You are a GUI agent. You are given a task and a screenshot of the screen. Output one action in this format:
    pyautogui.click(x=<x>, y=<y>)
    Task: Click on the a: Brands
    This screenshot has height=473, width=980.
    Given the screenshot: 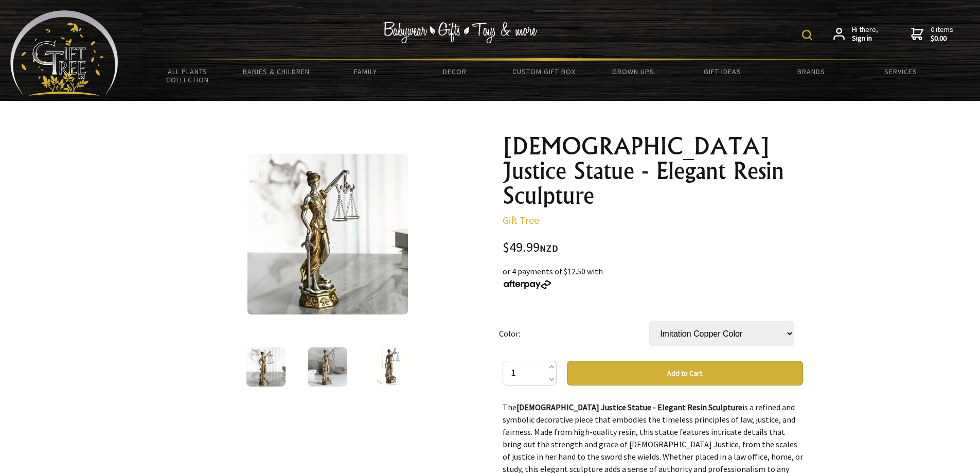 What is the action you would take?
    pyautogui.click(x=811, y=72)
    